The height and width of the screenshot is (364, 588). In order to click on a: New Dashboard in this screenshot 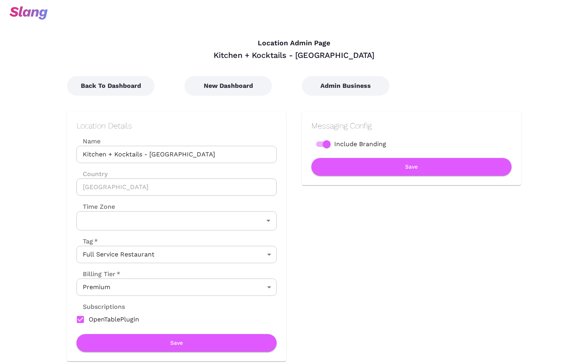, I will do `click(228, 85)`.